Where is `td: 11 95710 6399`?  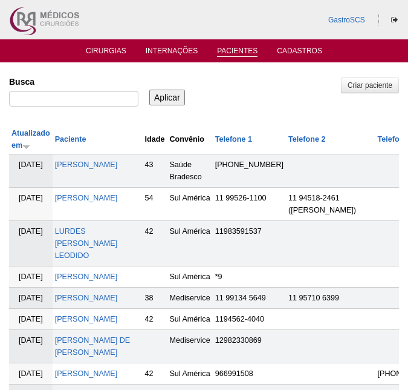 td: 11 95710 6399 is located at coordinates (330, 298).